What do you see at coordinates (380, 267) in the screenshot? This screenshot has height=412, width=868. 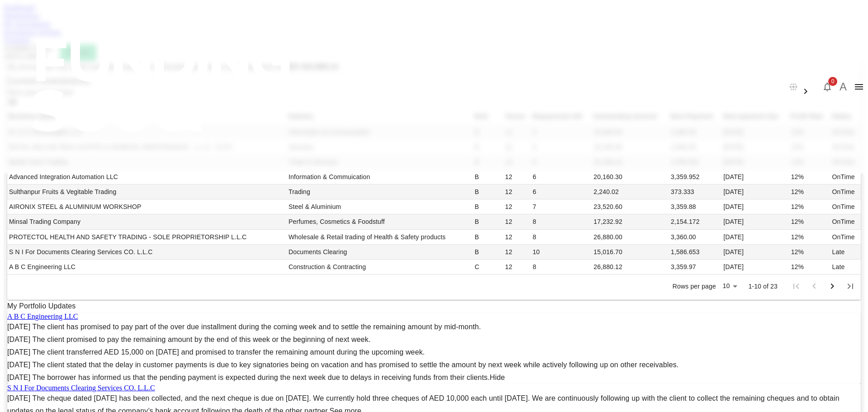 I see `td: Construction & Contracting` at bounding box center [380, 267].